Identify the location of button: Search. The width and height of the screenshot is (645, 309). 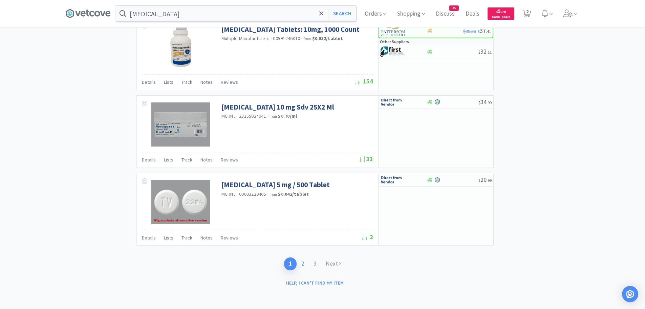
(342, 14).